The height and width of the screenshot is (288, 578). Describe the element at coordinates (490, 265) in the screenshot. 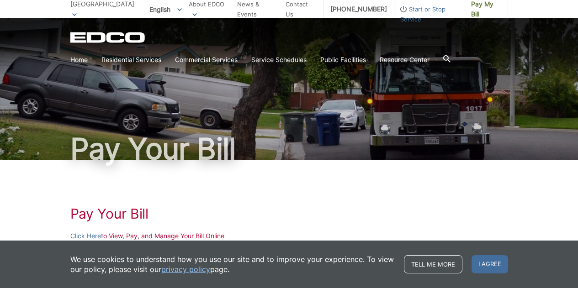

I see `span: I agree` at that location.